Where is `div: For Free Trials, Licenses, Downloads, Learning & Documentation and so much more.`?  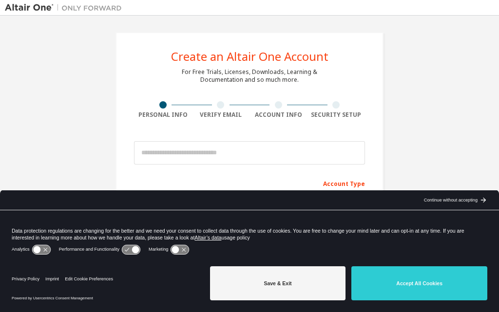
div: For Free Trials, Licenses, Downloads, Learning & Documentation and so much more. is located at coordinates (249, 76).